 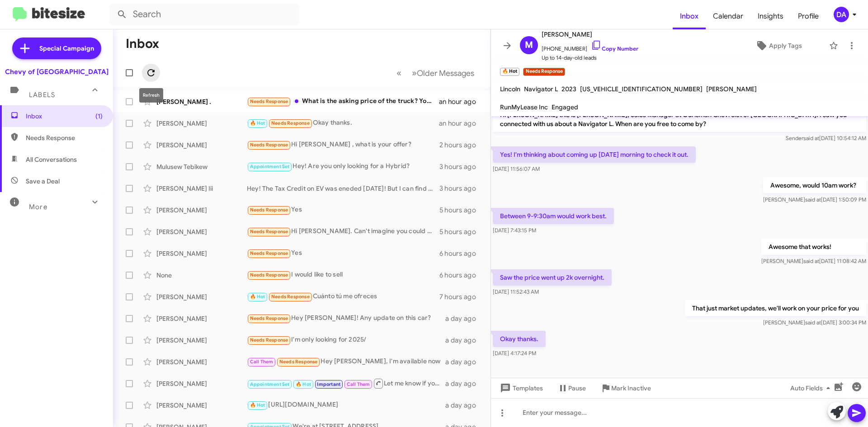 I want to click on button: Auto Fields, so click(x=812, y=388).